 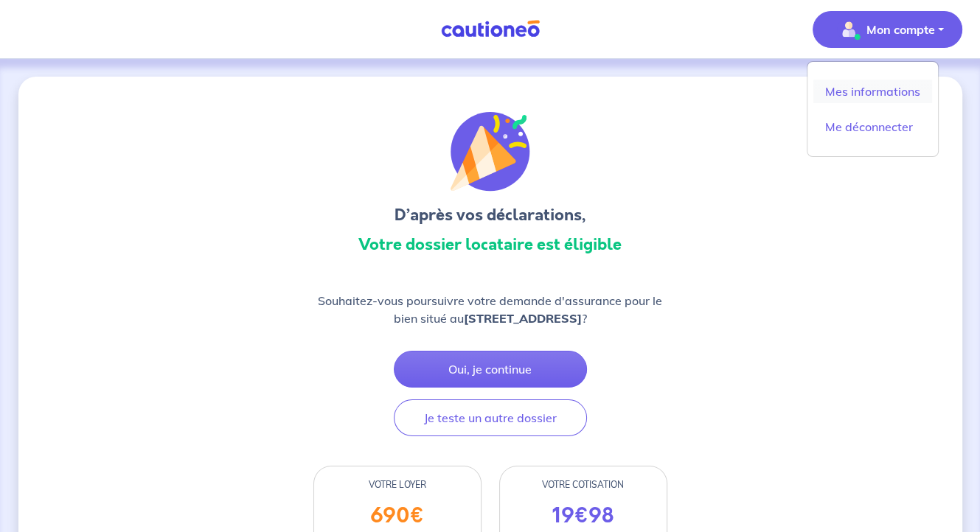 I want to click on div: illu_account_valid_menu.svgMon compte, so click(x=872, y=109).